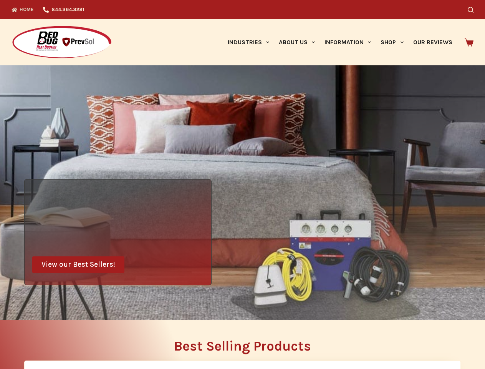 The height and width of the screenshot is (369, 485). What do you see at coordinates (433, 42) in the screenshot?
I see `a: Our Reviews` at bounding box center [433, 42].